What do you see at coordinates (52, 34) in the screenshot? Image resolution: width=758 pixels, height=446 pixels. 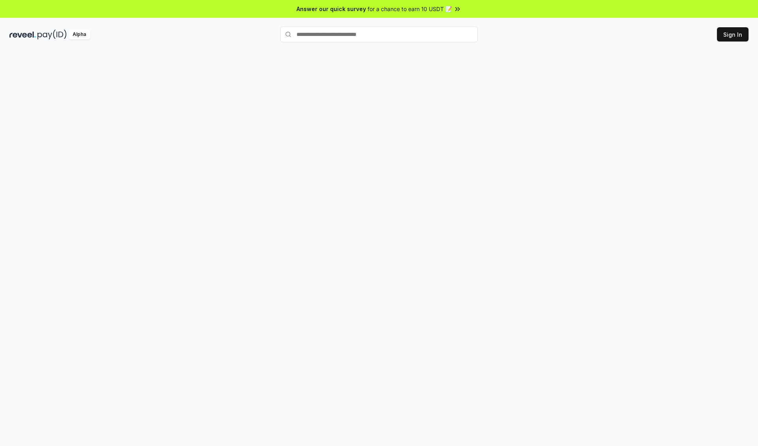 I see `img: pay_id` at bounding box center [52, 34].